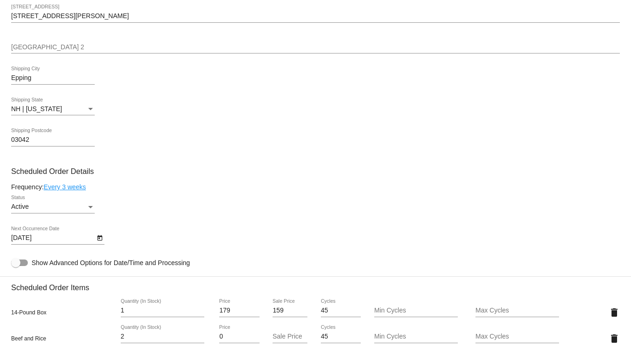 The height and width of the screenshot is (346, 631). Describe the element at coordinates (315, 16) in the screenshot. I see `input: Shipping Street 1` at that location.